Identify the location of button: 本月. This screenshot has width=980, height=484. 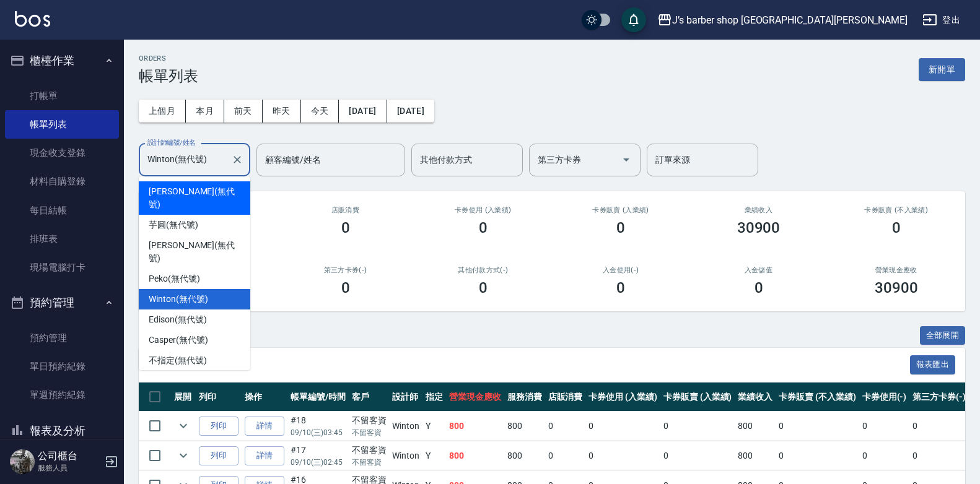
(205, 110).